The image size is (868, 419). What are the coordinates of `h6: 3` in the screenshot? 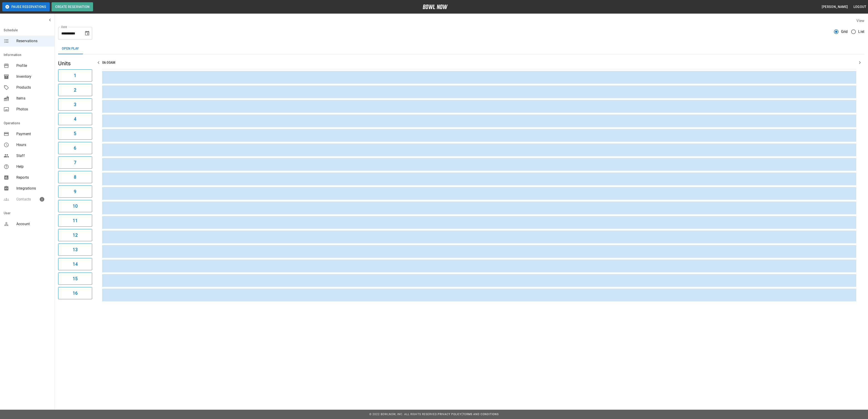 It's located at (75, 105).